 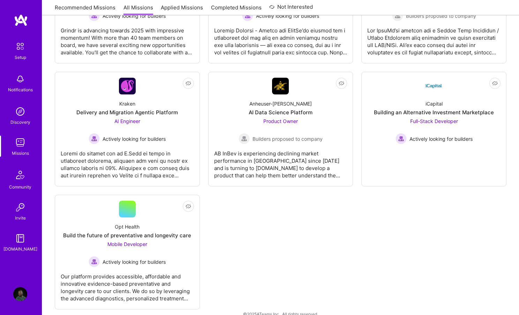 What do you see at coordinates (20, 295) in the screenshot?
I see `img: User Avatar` at bounding box center [20, 295].